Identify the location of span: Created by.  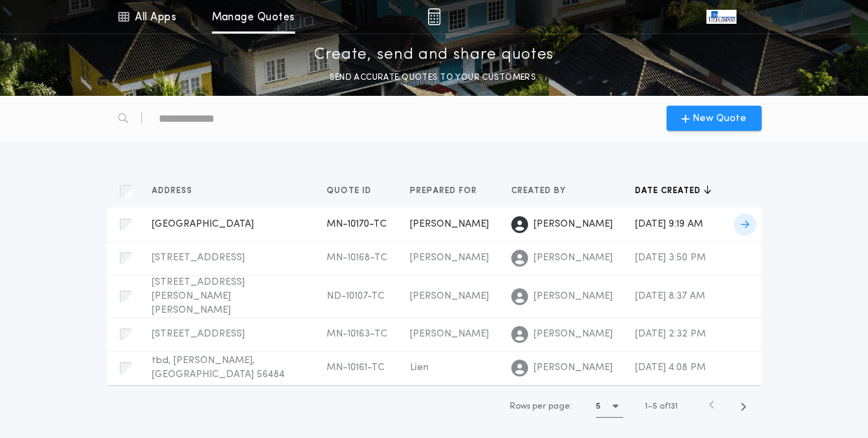
(540, 191).